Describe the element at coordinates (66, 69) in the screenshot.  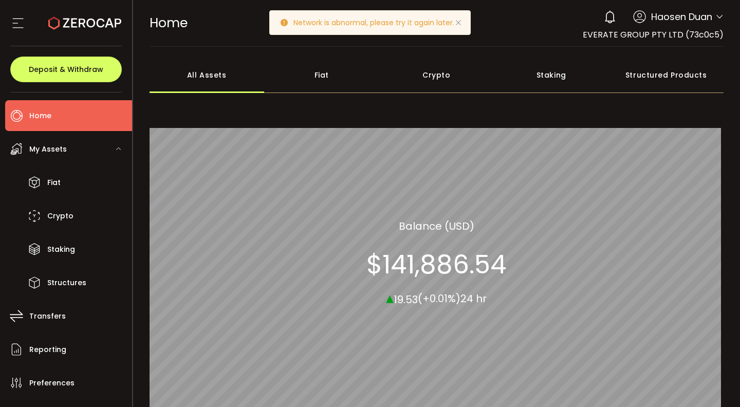
I see `span: Deposit & Withdraw` at that location.